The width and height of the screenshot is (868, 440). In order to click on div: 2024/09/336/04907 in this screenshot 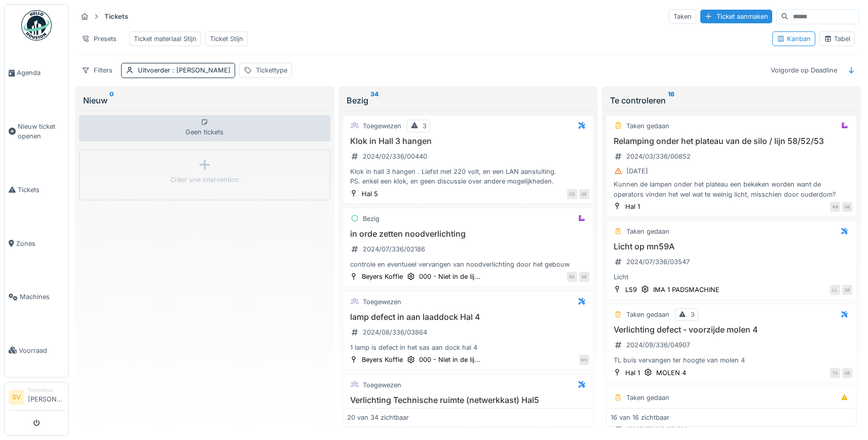, I will do `click(658, 344)`.